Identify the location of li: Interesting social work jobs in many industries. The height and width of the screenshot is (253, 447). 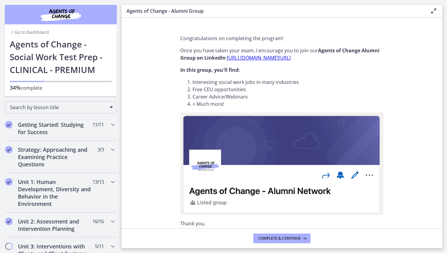
(288, 82).